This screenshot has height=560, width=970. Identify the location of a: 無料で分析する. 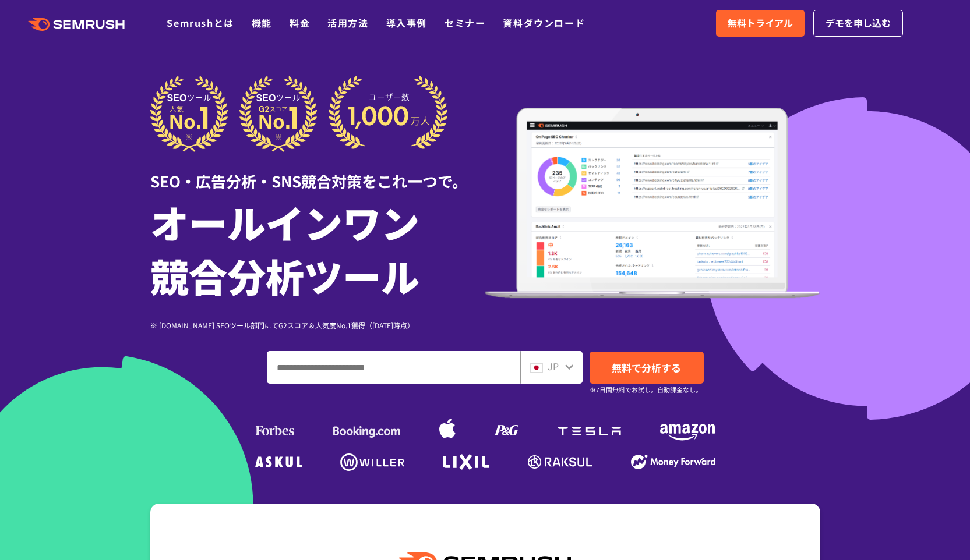
(647, 368).